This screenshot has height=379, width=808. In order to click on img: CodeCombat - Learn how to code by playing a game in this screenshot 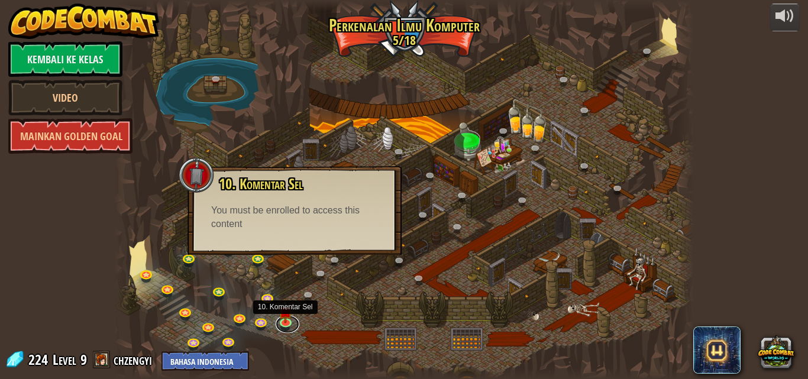, I will do `click(84, 21)`.